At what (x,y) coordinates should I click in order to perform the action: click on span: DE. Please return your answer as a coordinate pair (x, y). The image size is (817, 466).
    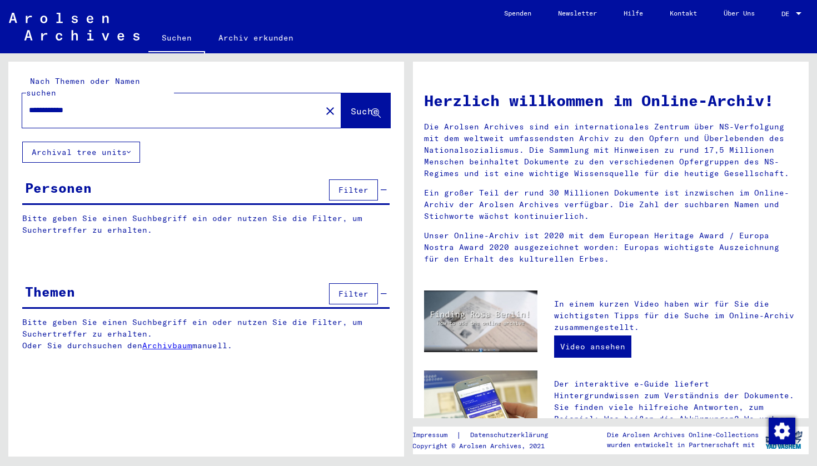
    Looking at the image, I should click on (787, 14).